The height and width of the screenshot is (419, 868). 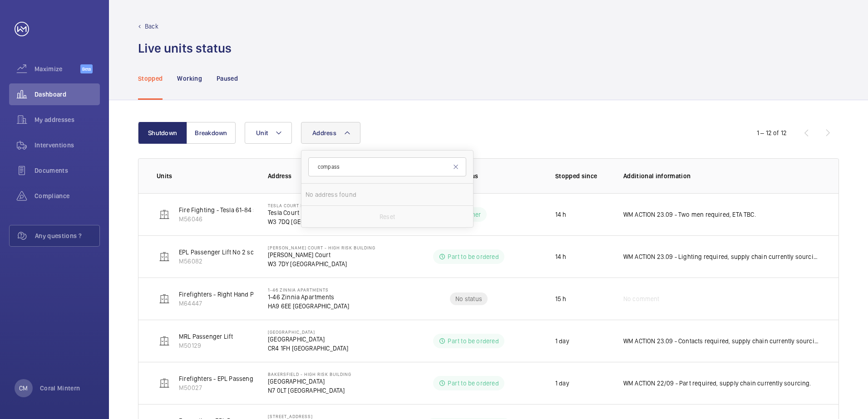 I want to click on button: Shutdown, so click(x=163, y=133).